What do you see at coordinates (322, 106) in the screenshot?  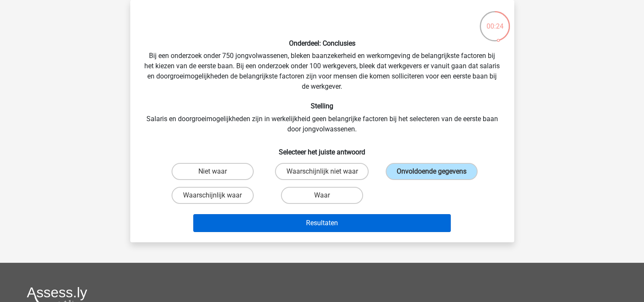 I see `h6: Stelling` at bounding box center [322, 106].